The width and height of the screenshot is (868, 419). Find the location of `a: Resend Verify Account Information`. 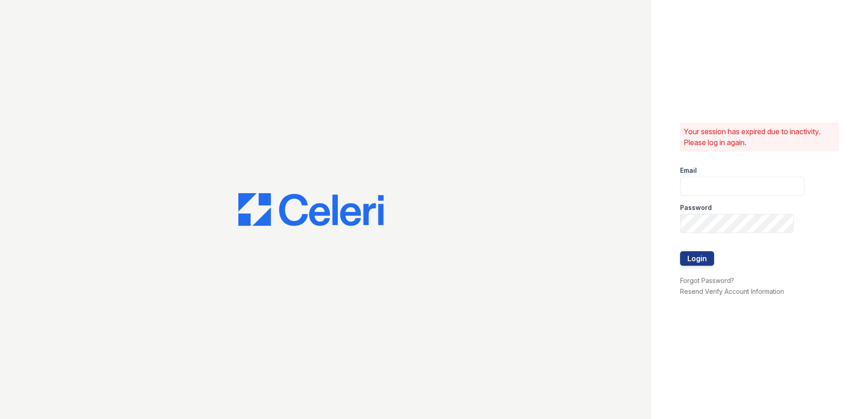

a: Resend Verify Account Information is located at coordinates (732, 291).